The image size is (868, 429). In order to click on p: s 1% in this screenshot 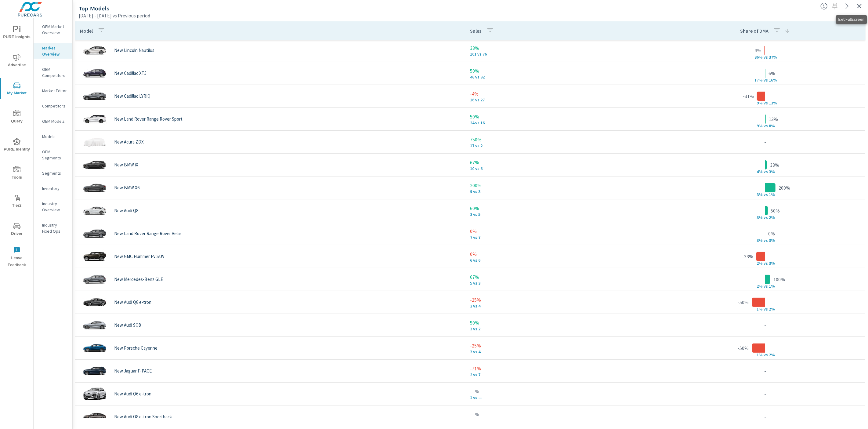, I will do `click(773, 195)`.